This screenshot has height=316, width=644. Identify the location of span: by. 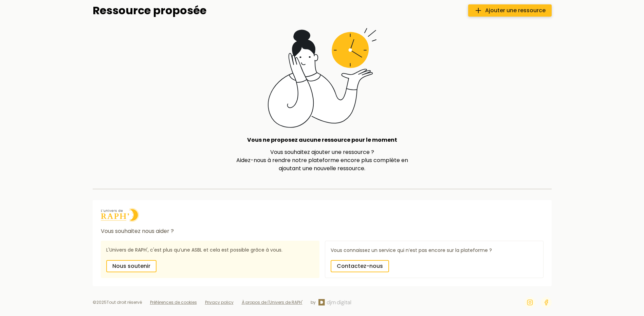
(313, 303).